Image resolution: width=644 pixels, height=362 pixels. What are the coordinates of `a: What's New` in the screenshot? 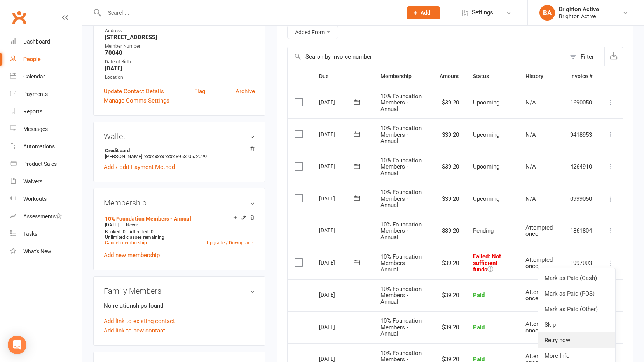 It's located at (46, 251).